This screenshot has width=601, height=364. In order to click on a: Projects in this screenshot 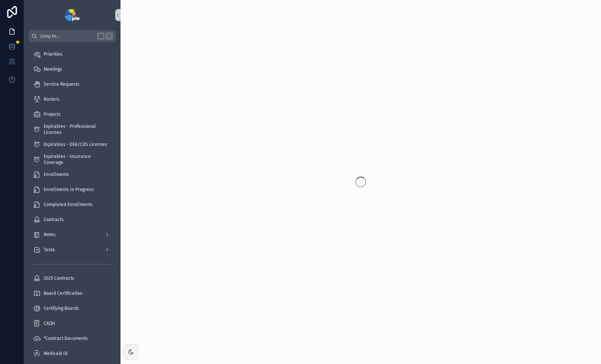, I will do `click(73, 114)`.